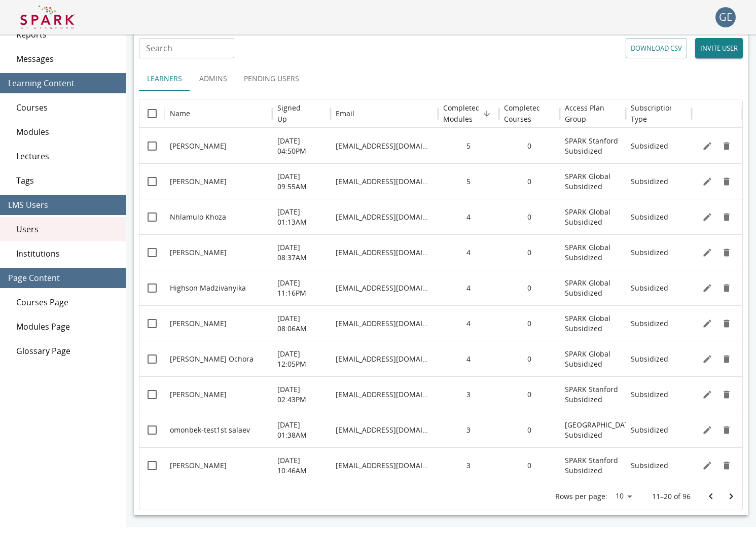 Image resolution: width=756 pixels, height=533 pixels. What do you see at coordinates (384, 288) in the screenshot?
I see `div: highsonh@gmail.com` at bounding box center [384, 288].